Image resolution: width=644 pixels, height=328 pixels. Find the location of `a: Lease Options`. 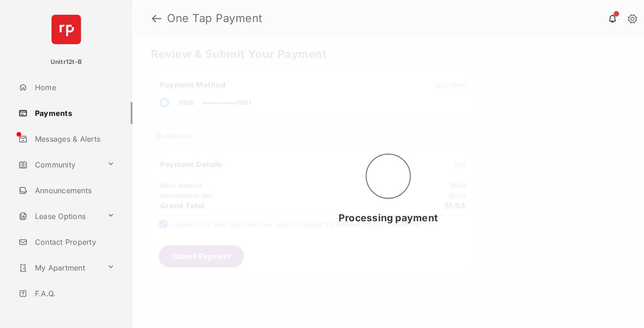

a: Lease Options is located at coordinates (59, 216).